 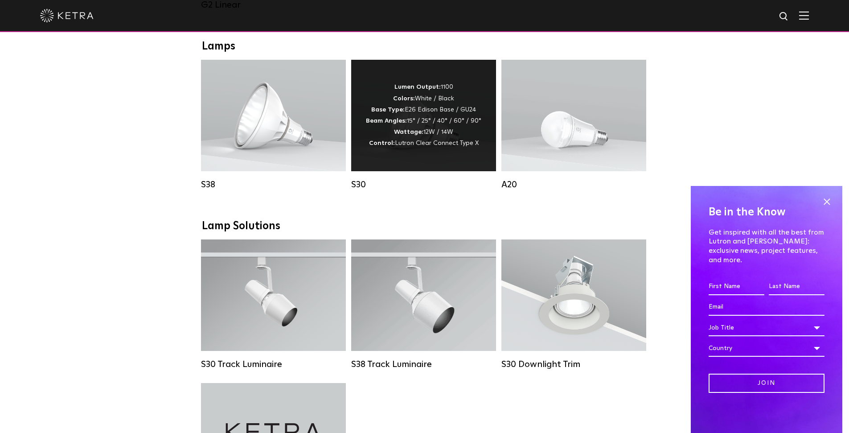 I want to click on input: Join, so click(x=767, y=383).